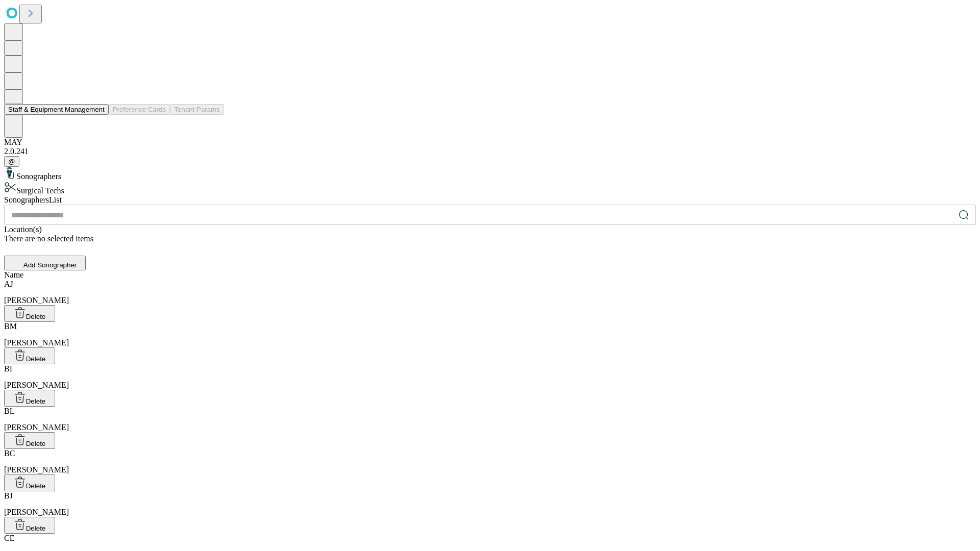 This screenshot has height=551, width=980. I want to click on div: Name, so click(490, 275).